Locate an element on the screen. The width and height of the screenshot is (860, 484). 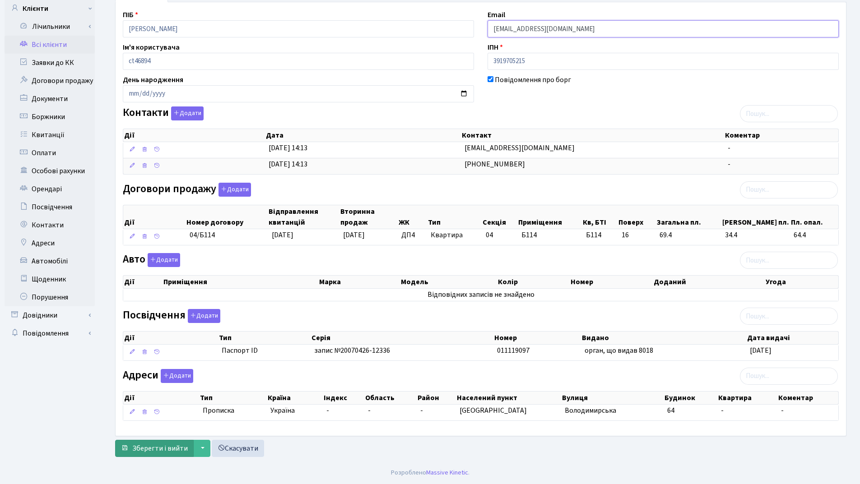
a: Боржники is located at coordinates (50, 117).